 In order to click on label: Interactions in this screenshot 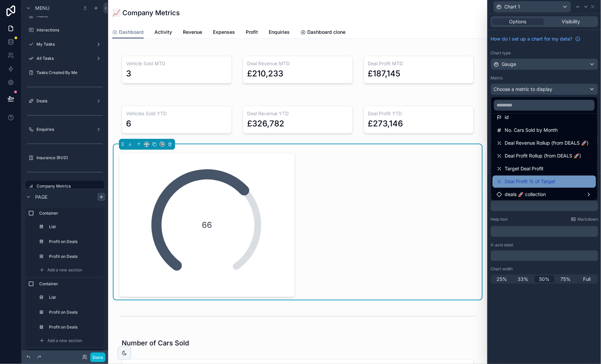, I will do `click(69, 30)`.